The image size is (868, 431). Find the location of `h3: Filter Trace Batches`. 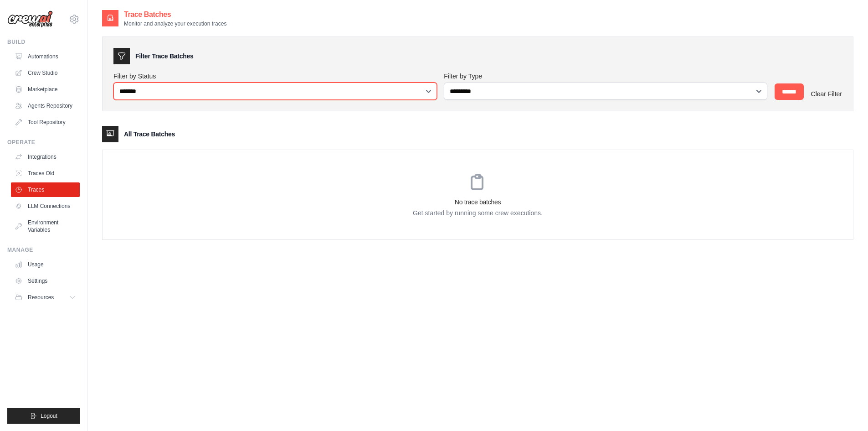

h3: Filter Trace Batches is located at coordinates (164, 56).